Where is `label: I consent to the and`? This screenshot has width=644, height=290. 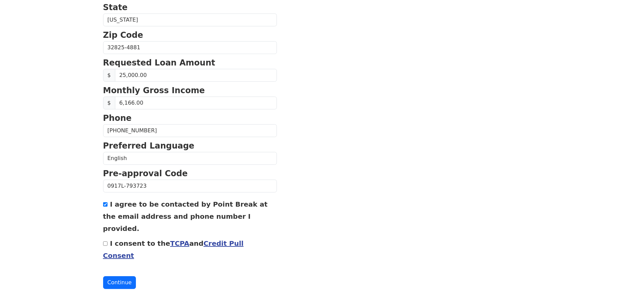
label: I consent to the and is located at coordinates (173, 249).